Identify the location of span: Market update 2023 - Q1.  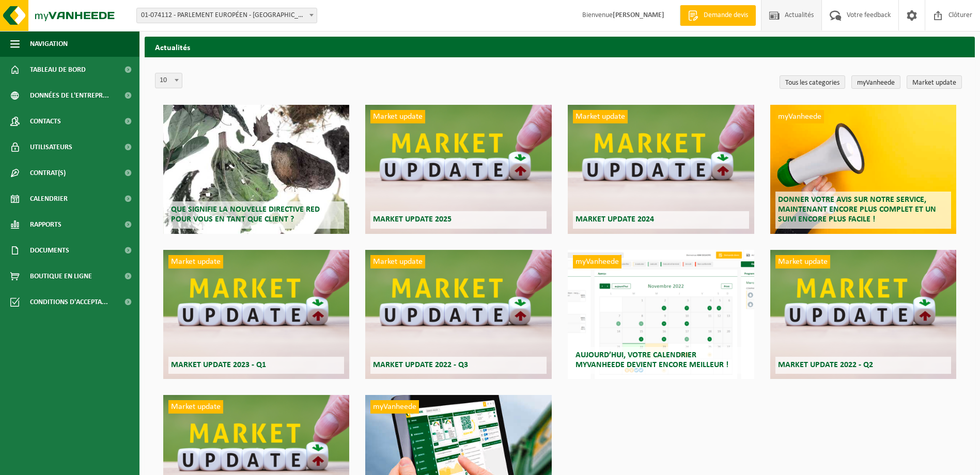
(218, 365).